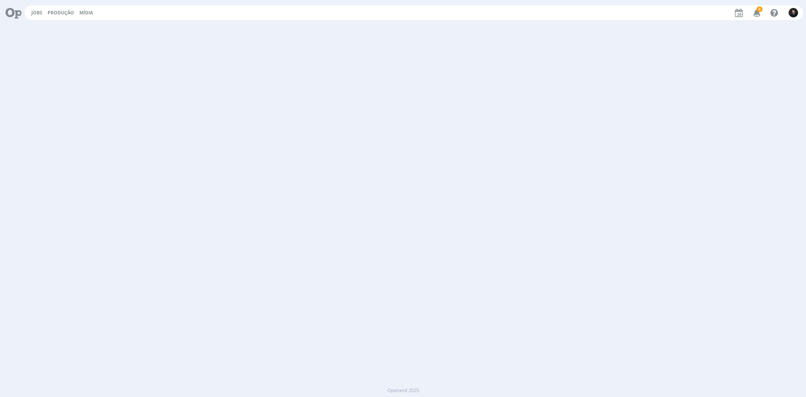 The width and height of the screenshot is (806, 397). What do you see at coordinates (37, 12) in the screenshot?
I see `a: Jobs` at bounding box center [37, 12].